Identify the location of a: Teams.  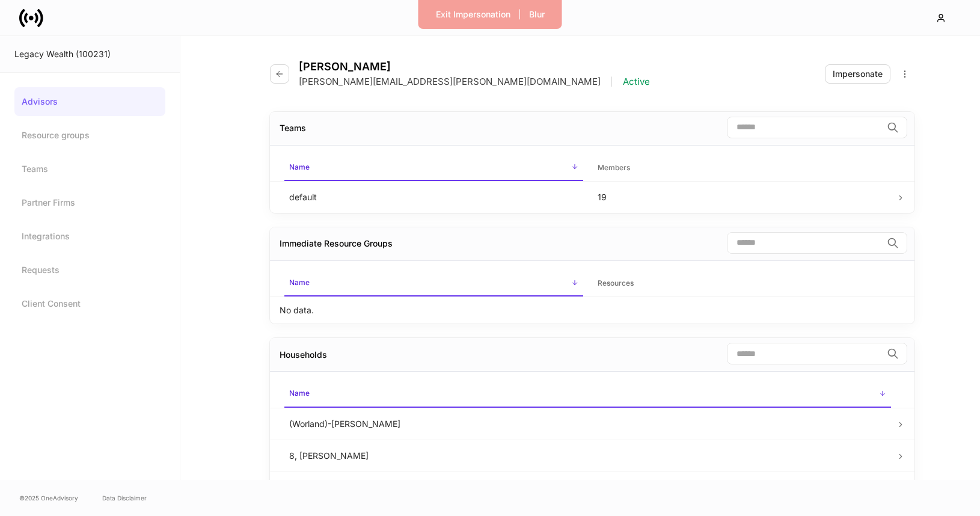
(89, 169).